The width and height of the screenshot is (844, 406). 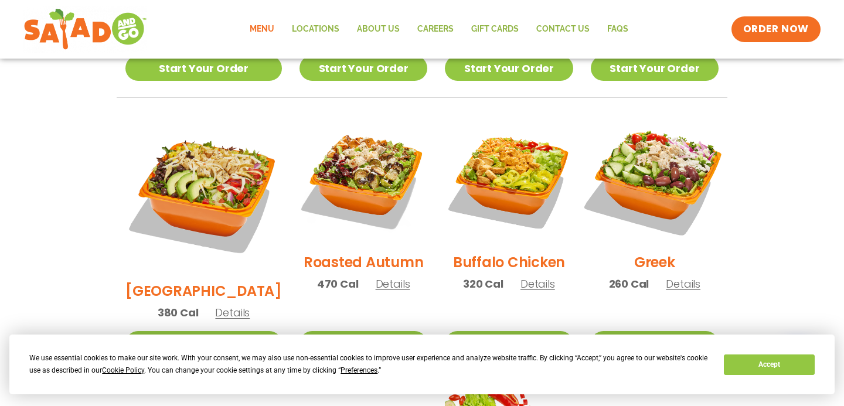 What do you see at coordinates (435, 29) in the screenshot?
I see `a: Careers` at bounding box center [435, 29].